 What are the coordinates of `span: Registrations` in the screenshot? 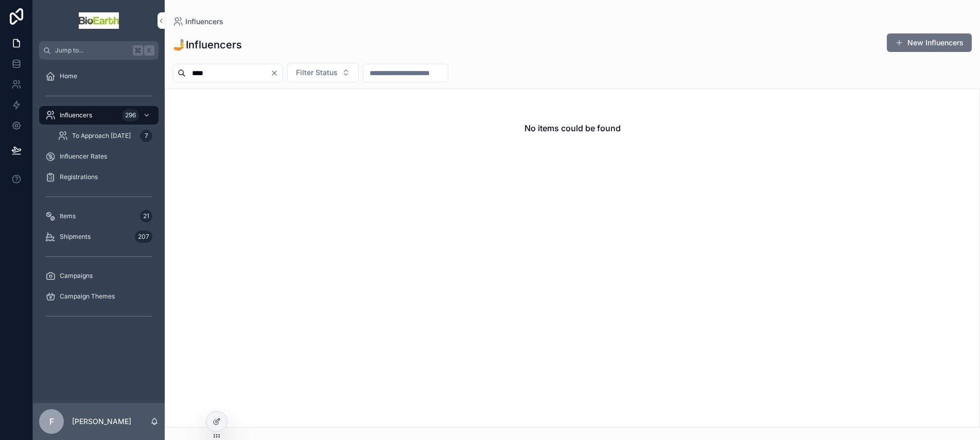 It's located at (78, 177).